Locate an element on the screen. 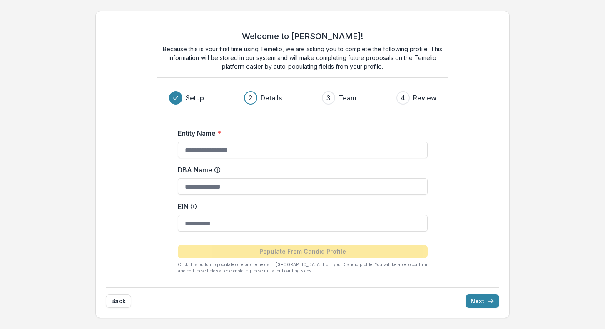  div: 3 is located at coordinates (328, 98).